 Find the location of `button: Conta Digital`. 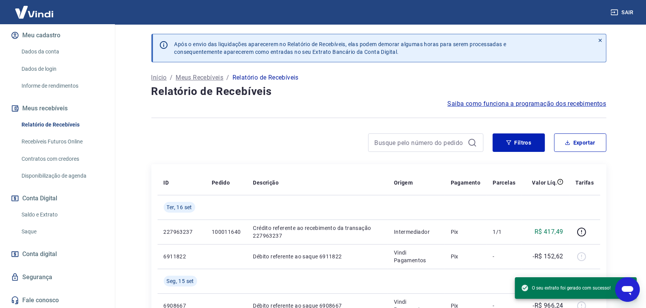

button: Conta Digital is located at coordinates (57, 198).